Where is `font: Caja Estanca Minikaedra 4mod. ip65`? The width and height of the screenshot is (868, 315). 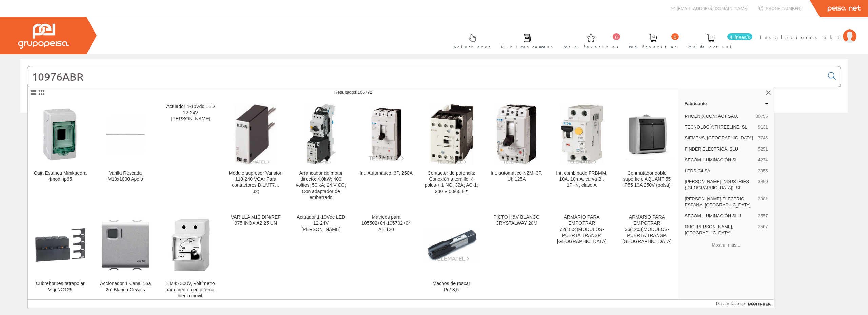 font: Caja Estanca Minikaedra 4mod. ip65 is located at coordinates (61, 176).